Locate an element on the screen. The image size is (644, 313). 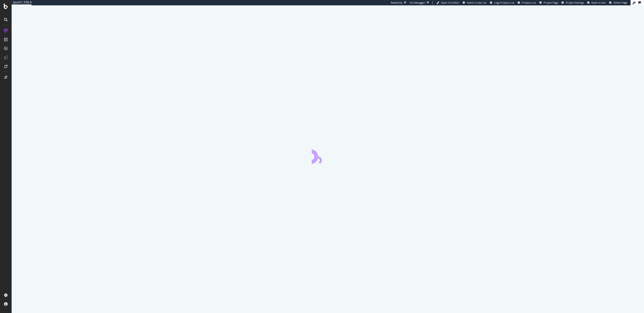
a: Admin Crawl List is located at coordinates (474, 3).